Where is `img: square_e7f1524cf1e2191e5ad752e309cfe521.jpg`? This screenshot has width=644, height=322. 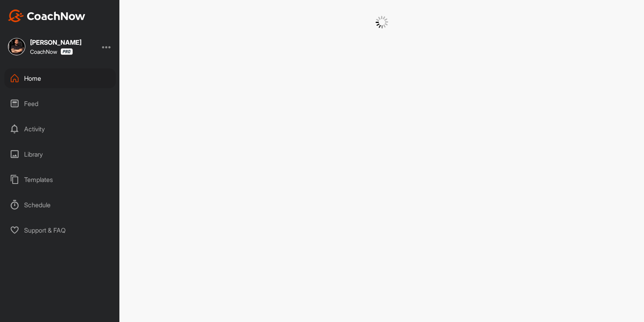 img: square_e7f1524cf1e2191e5ad752e309cfe521.jpg is located at coordinates (17, 47).